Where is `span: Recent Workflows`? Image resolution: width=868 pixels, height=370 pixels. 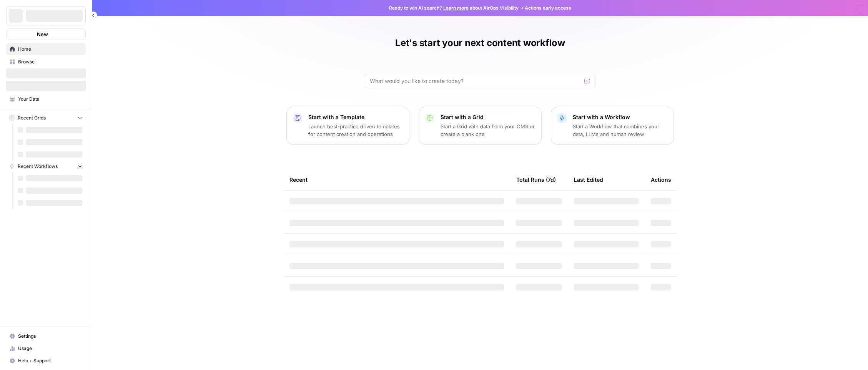
span: Recent Workflows is located at coordinates (38, 166).